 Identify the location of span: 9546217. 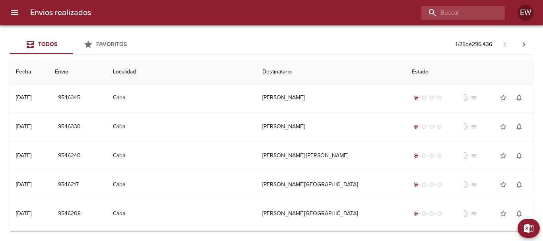
(68, 185).